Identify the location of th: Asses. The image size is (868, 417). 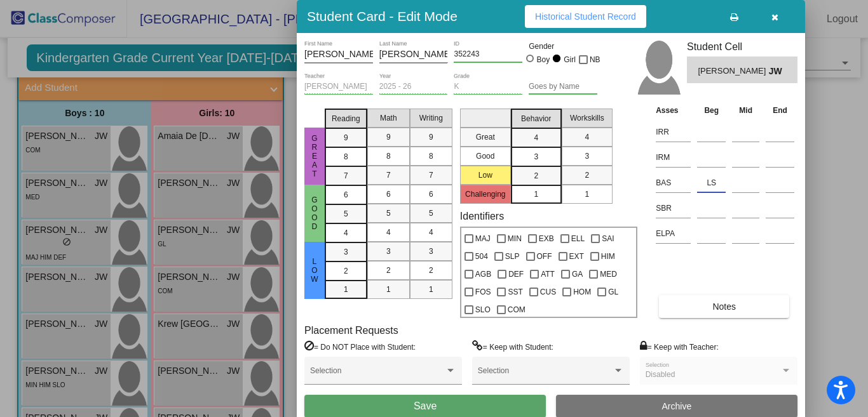
(673, 111).